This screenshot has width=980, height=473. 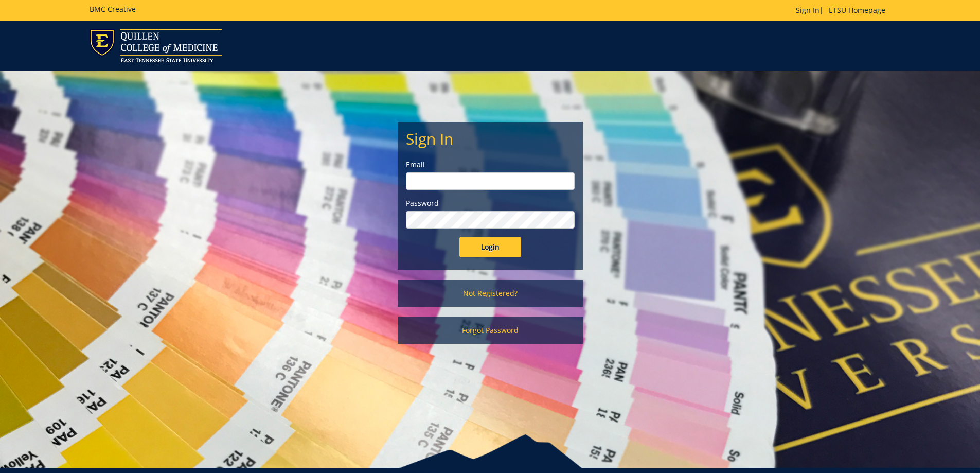 I want to click on input: Login, so click(x=490, y=247).